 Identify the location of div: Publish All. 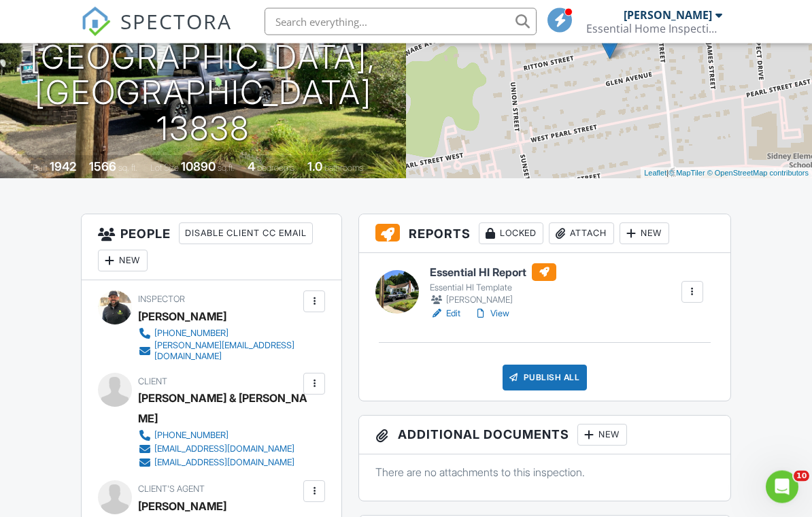
(545, 378).